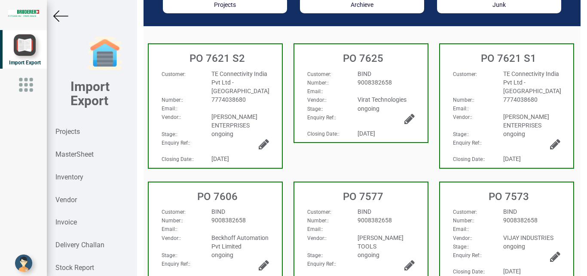  Describe the element at coordinates (67, 131) in the screenshot. I see `strong: Projects` at that location.